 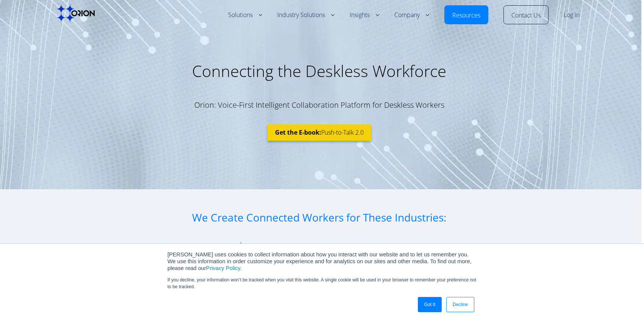 What do you see at coordinates (245, 15) in the screenshot?
I see `a: Solutions` at bounding box center [245, 15].